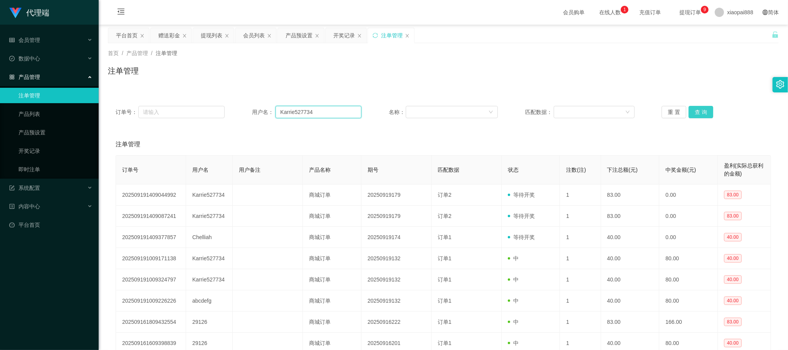  I want to click on div: 平台首页, so click(127, 35).